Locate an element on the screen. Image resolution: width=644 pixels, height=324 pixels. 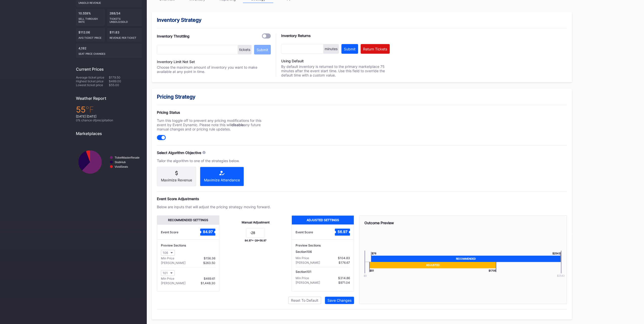
div: 101 is located at coordinates (165, 273).